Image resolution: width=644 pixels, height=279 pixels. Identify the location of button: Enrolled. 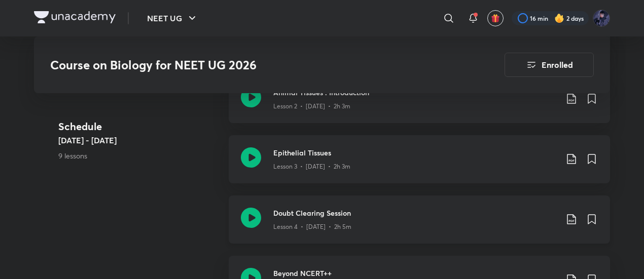
(549, 65).